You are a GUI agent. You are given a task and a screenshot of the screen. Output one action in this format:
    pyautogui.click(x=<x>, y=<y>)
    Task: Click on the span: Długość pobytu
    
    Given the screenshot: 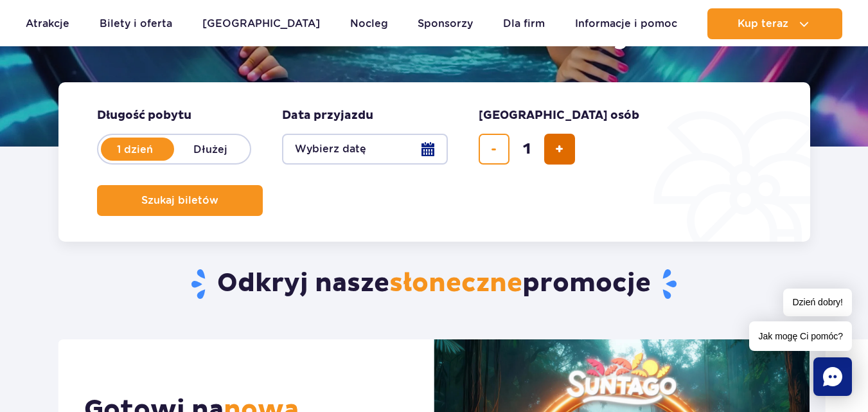 What is the action you would take?
    pyautogui.click(x=144, y=116)
    